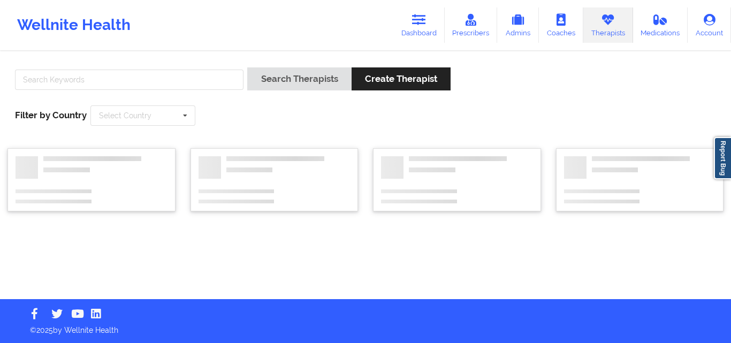 The image size is (731, 343). What do you see at coordinates (419, 25) in the screenshot?
I see `a: Dashboard` at bounding box center [419, 25].